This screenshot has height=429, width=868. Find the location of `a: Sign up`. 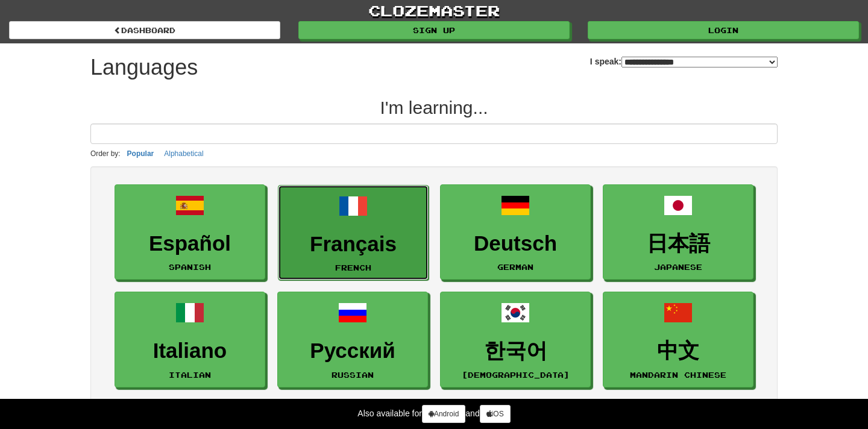

a: Sign up is located at coordinates (434, 30).